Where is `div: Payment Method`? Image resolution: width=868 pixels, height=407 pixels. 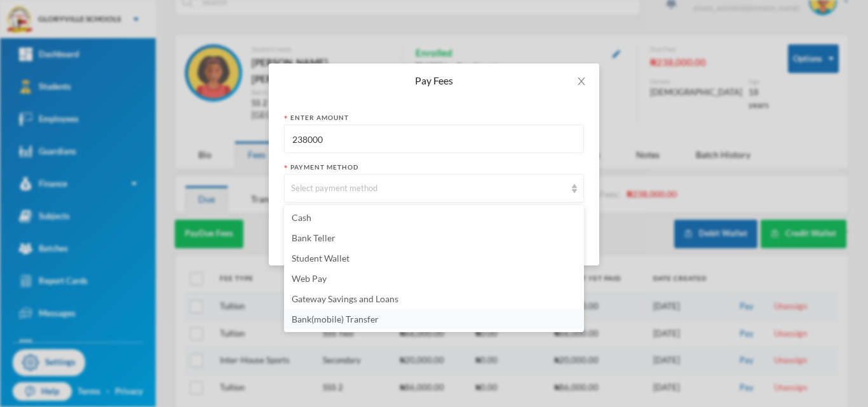
div: Payment Method is located at coordinates (434, 167).